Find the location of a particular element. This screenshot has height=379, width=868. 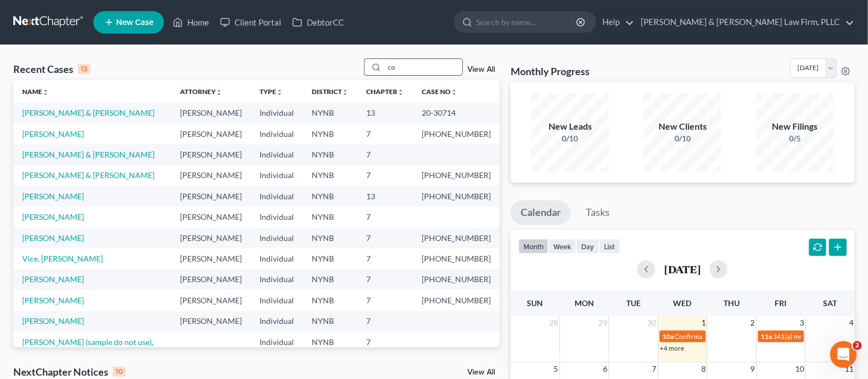

span: 30 is located at coordinates (653, 322).